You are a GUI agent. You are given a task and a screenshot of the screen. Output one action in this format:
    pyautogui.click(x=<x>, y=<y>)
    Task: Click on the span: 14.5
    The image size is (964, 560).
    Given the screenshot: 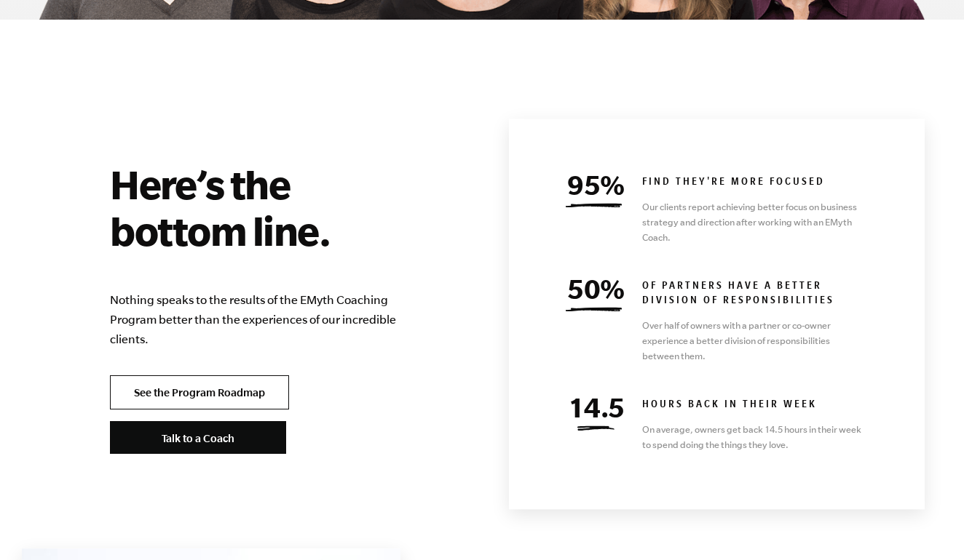 What is the action you would take?
    pyautogui.click(x=596, y=408)
    